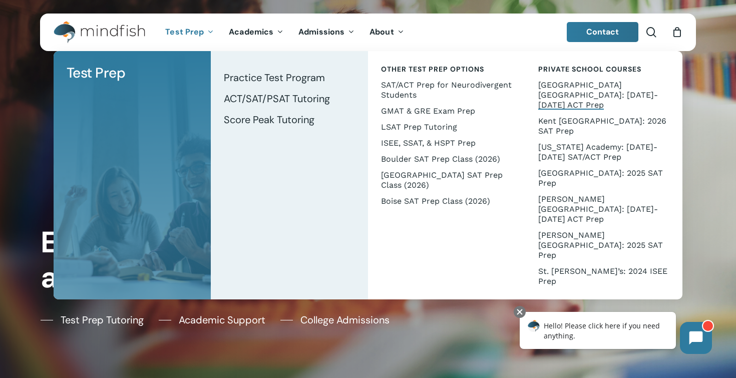  Describe the element at coordinates (604, 69) in the screenshot. I see `a: Private School Courses` at that location.